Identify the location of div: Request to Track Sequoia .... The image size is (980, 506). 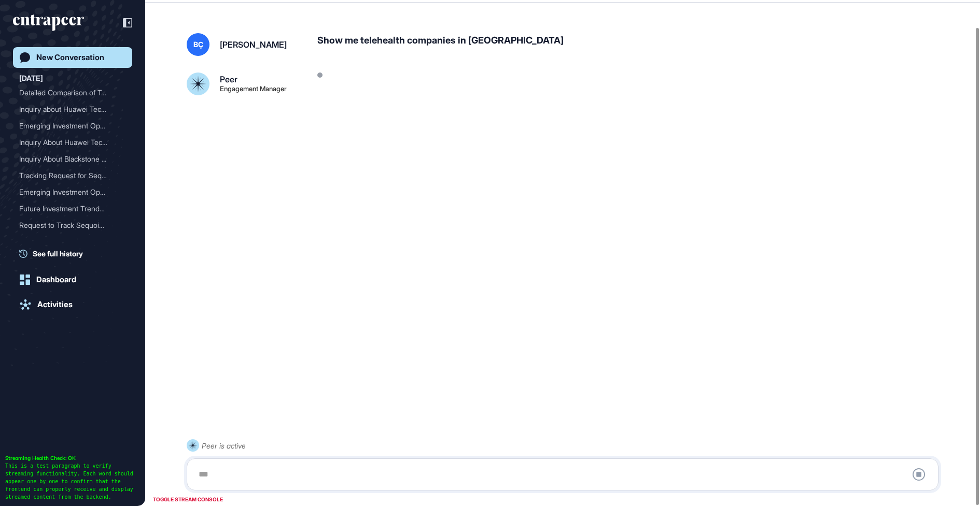
(68, 225).